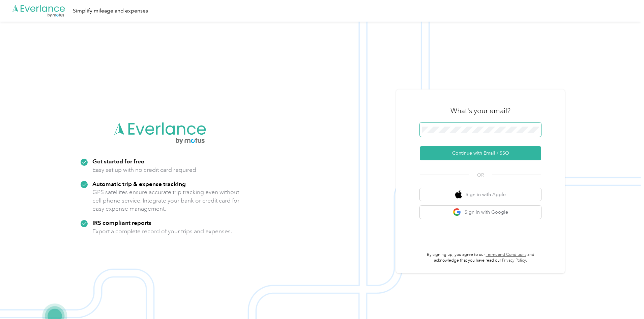 This screenshot has height=319, width=644. What do you see at coordinates (481, 111) in the screenshot?
I see `h3: What's your email?` at bounding box center [481, 111].